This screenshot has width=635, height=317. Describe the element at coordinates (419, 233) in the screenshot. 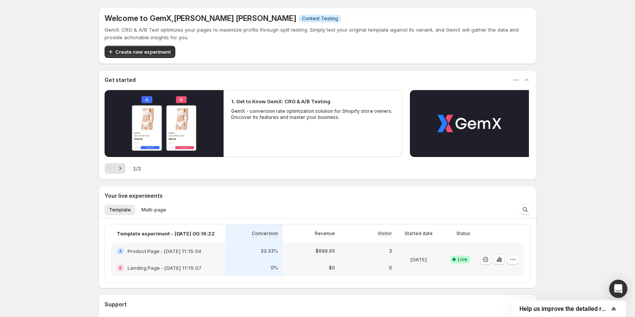

I see `p: Started date` at that location.